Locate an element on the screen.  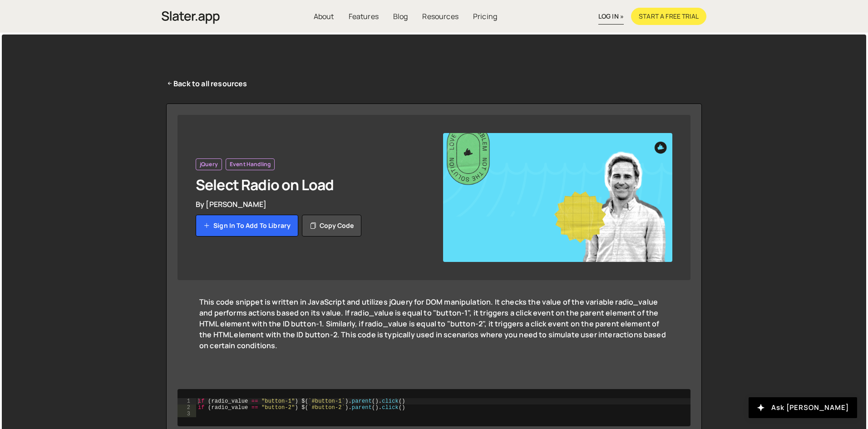
button: Copy code is located at coordinates (331, 226).